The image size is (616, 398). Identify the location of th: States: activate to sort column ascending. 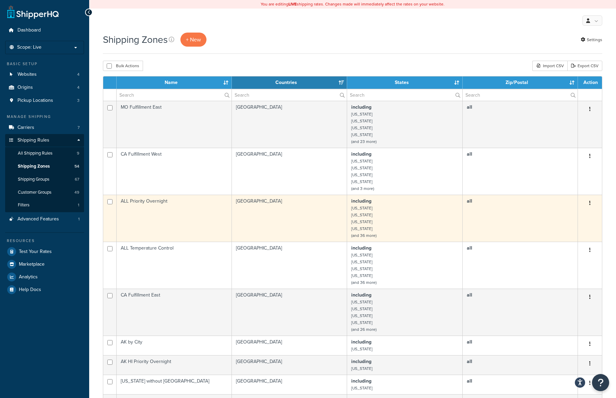
(404, 83).